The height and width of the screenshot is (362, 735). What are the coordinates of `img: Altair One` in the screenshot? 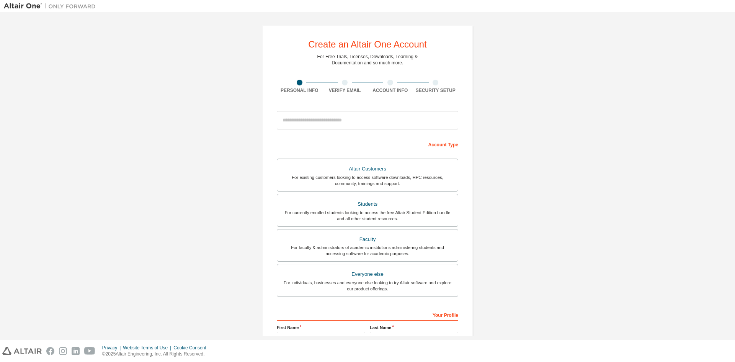 It's located at (52, 6).